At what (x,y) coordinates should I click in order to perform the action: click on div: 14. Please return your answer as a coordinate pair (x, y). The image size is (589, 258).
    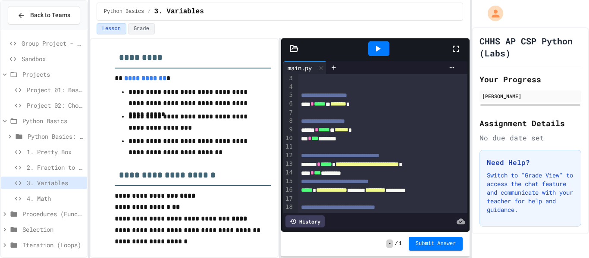
    Looking at the image, I should click on (288, 173).